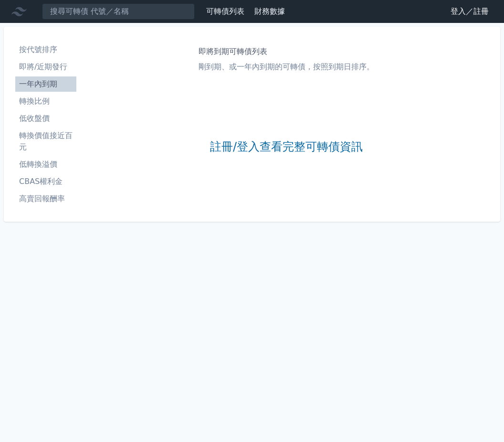 This screenshot has height=442, width=504. I want to click on li: 低收盤價, so click(46, 118).